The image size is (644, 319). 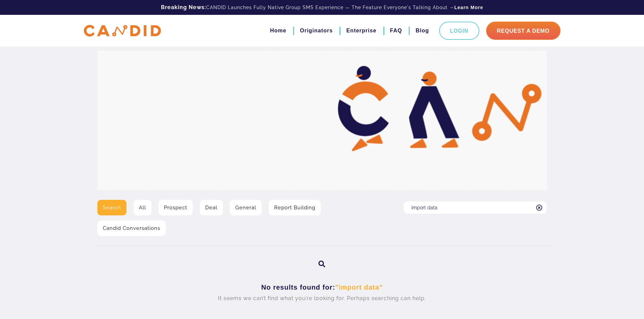 What do you see at coordinates (279, 31) in the screenshot?
I see `a: Home` at bounding box center [279, 31].